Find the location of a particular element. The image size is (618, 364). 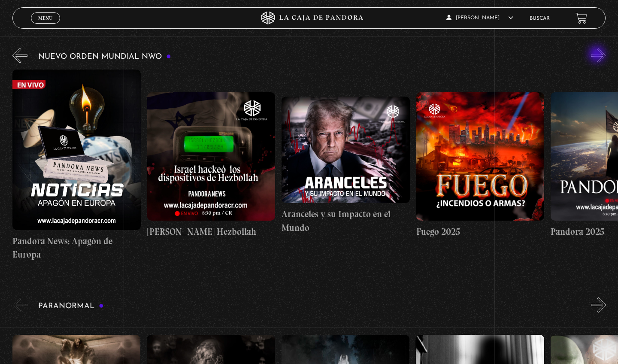

a: Aranceles y su Impacto en el Mundo is located at coordinates (346, 165).